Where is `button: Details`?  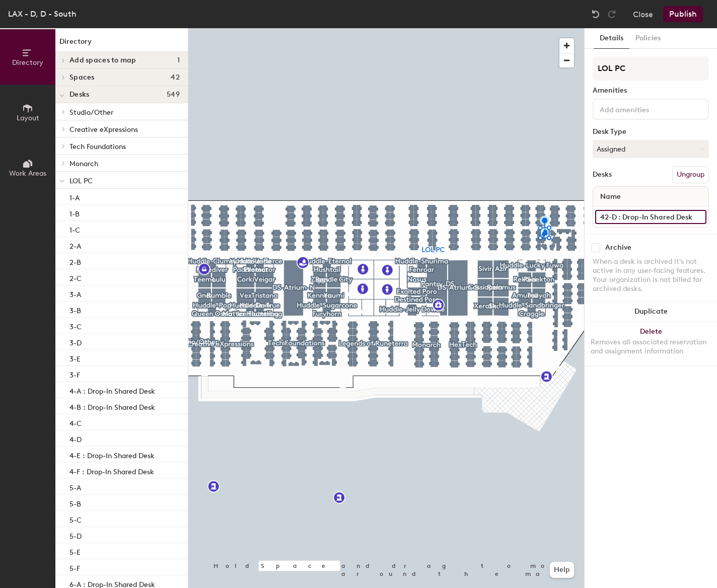
button: Details is located at coordinates (611, 38).